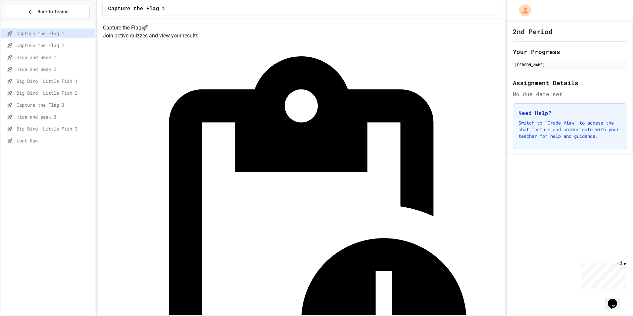 This screenshot has height=316, width=633. I want to click on span: Big Bird, Little Fish 3, so click(54, 128).